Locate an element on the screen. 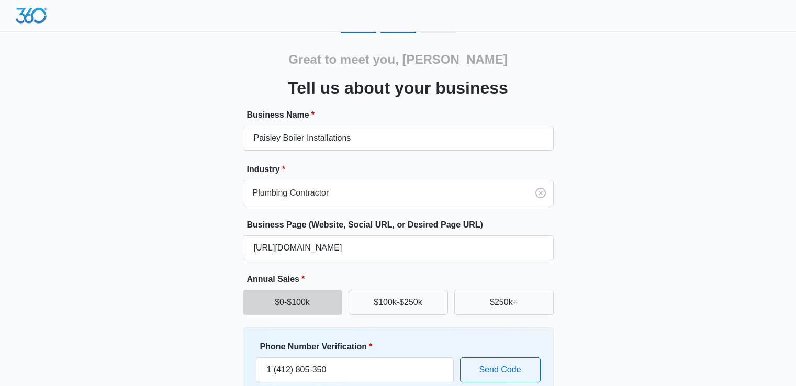 This screenshot has width=796, height=386. button: Send Code is located at coordinates (500, 370).